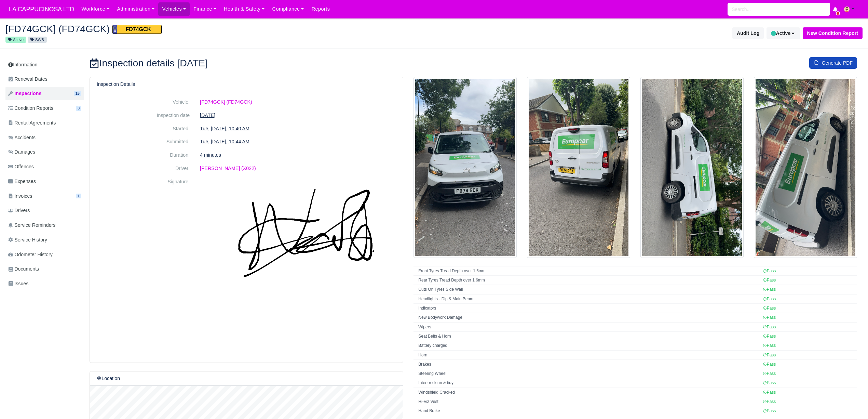  What do you see at coordinates (779, 10) in the screenshot?
I see `input: Search...` at bounding box center [779, 10].